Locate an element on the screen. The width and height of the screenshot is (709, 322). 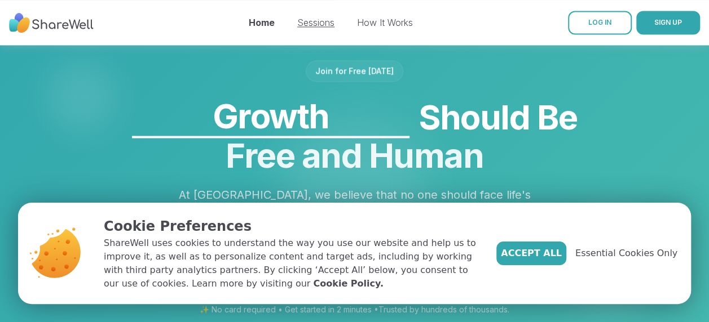
a: Sessions is located at coordinates (316, 23).